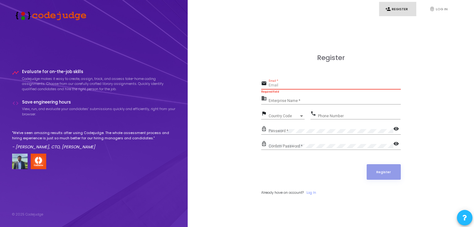  Describe the element at coordinates (99, 111) in the screenshot. I see `p: View, run, and evaluate your candidates’ submissions quickly and efficiently, right from your bro...` at that location.